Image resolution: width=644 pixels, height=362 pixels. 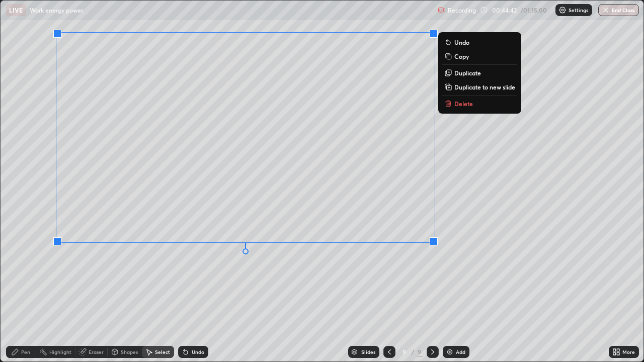 I want to click on p: Duplicate to new slide, so click(x=484, y=87).